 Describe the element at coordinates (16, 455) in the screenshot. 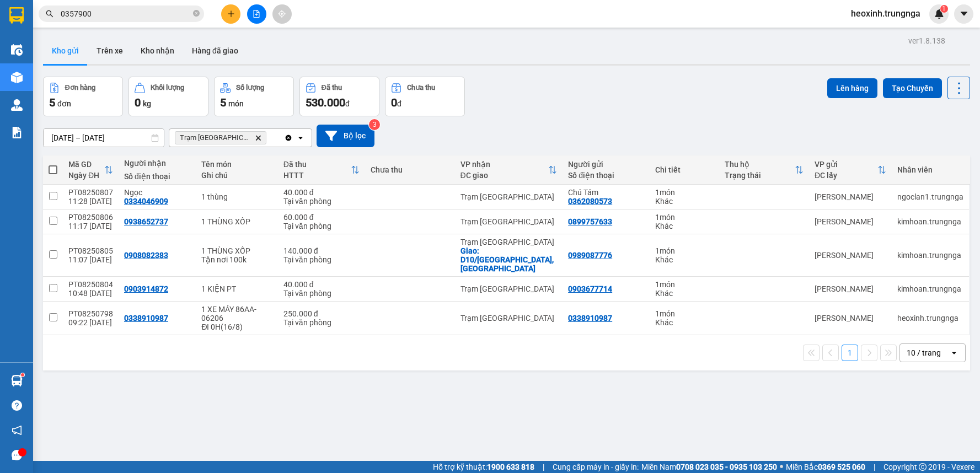

I see `span: message` at that location.